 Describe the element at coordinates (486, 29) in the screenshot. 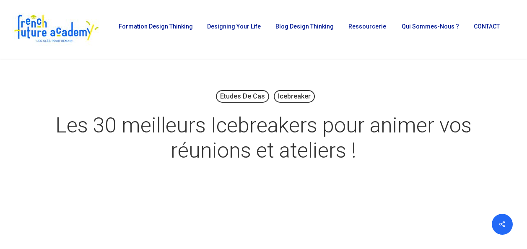

I see `a: CONTACT` at that location.